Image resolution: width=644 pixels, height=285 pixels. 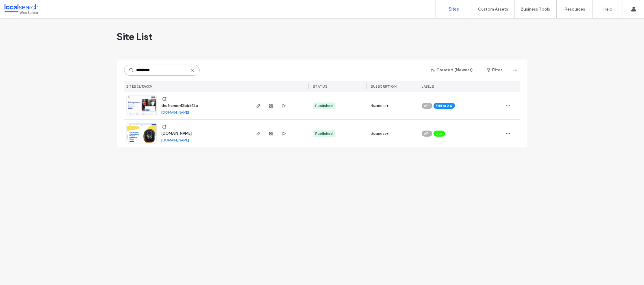 I want to click on label: Business Tools, so click(x=535, y=9).